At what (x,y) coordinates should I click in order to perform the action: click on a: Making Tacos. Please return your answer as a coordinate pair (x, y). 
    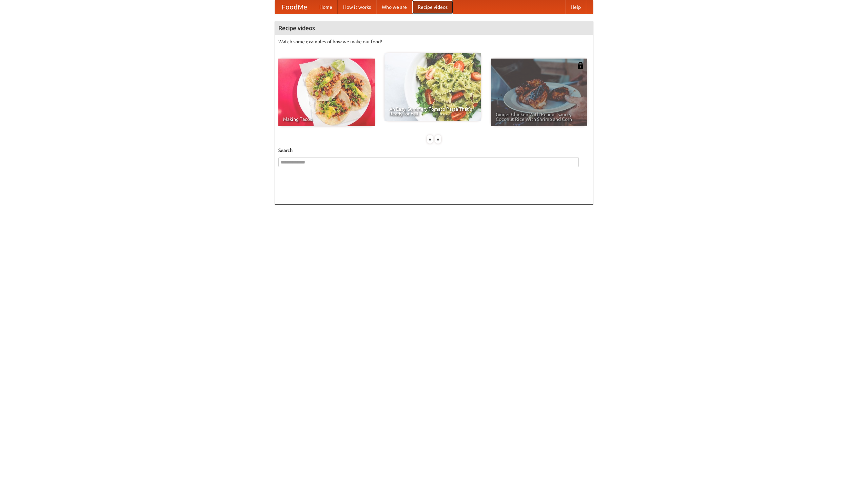
    Looking at the image, I should click on (326, 93).